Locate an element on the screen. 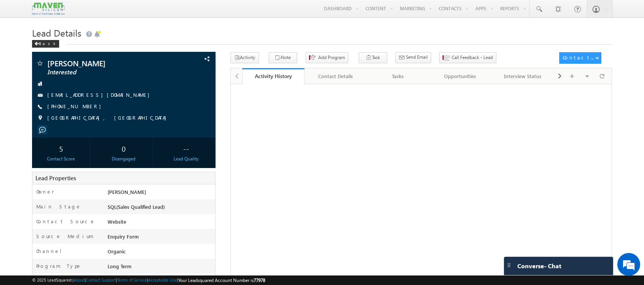 The image size is (644, 285). div: SQL(Sales Qualified Lead) is located at coordinates (160, 209).